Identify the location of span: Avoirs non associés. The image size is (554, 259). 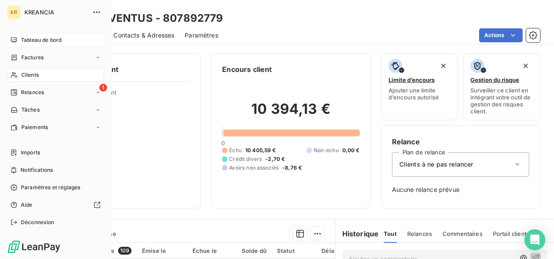
(254, 168).